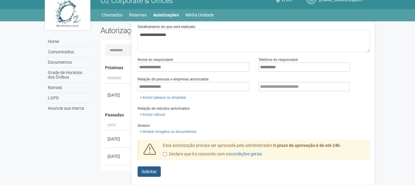  Describe the element at coordinates (69, 88) in the screenshot. I see `a: Ramais` at that location.